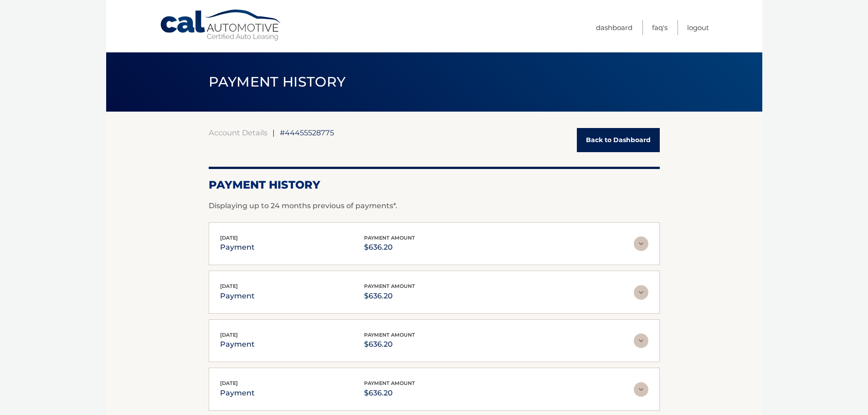  What do you see at coordinates (618, 140) in the screenshot?
I see `a: Back to Dashboard` at bounding box center [618, 140].